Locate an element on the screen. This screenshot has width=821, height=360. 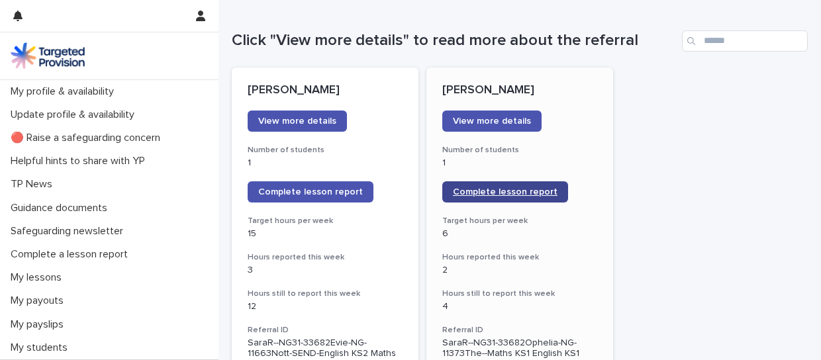
p: 15 is located at coordinates (325, 234).